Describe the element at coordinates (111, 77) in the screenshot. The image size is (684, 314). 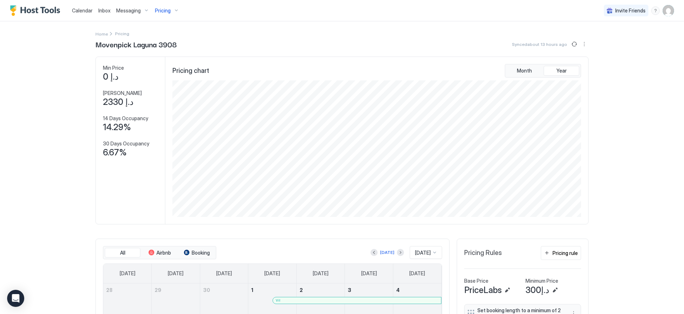
I see `span: د.إ 0` at that location.